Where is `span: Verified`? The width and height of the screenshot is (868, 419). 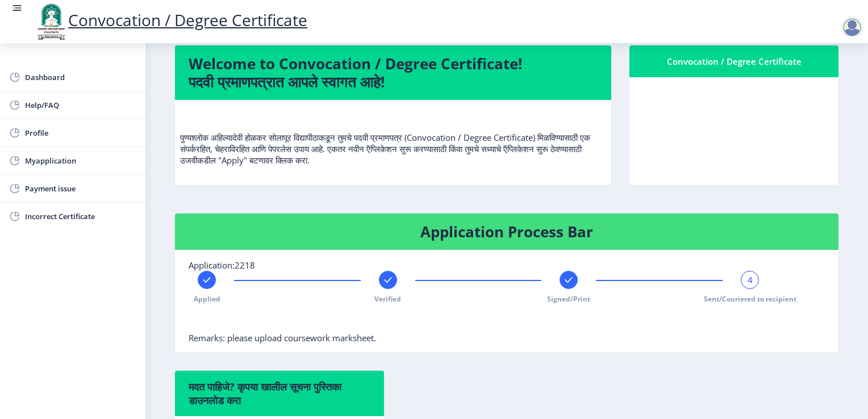 span: Verified is located at coordinates (387, 299).